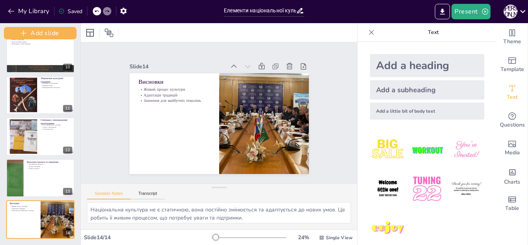 The image size is (528, 245). What do you see at coordinates (427, 66) in the screenshot?
I see `div: Add a heading` at bounding box center [427, 66].